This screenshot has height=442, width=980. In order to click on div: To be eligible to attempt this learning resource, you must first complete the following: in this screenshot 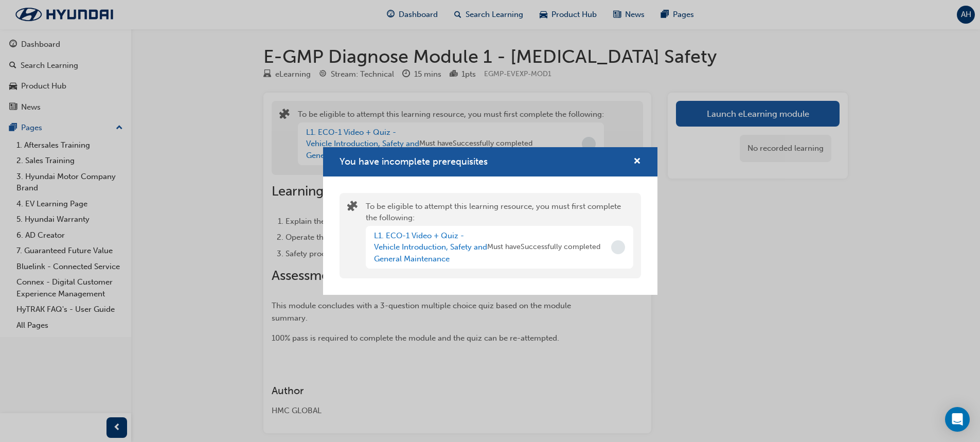, I will do `click(500, 236)`.